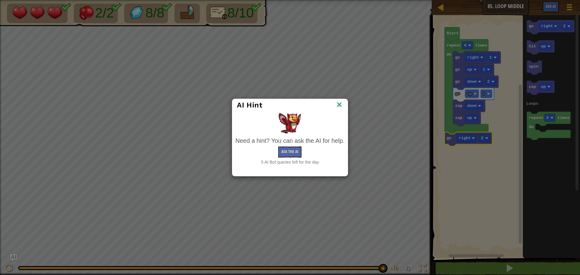 This screenshot has width=580, height=275. I want to click on button: Ask the AI, so click(290, 152).